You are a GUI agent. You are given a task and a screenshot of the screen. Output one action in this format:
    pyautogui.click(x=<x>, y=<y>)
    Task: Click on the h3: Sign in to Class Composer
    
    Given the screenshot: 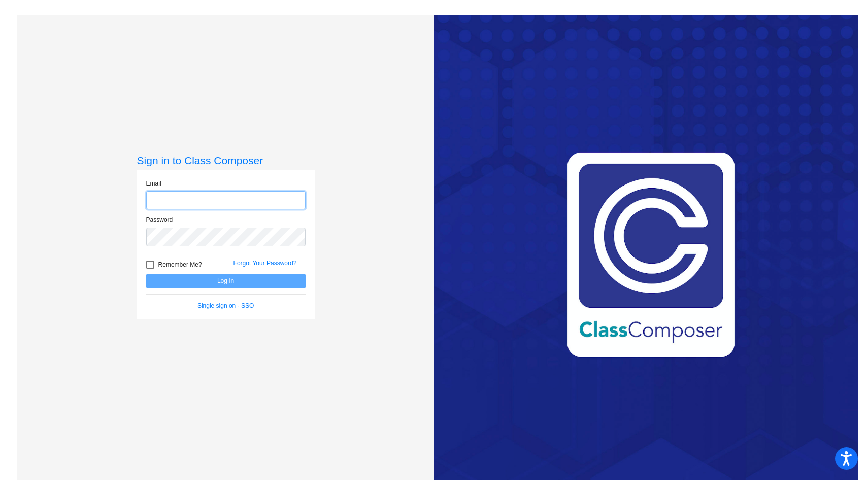 What is the action you would take?
    pyautogui.click(x=226, y=161)
    